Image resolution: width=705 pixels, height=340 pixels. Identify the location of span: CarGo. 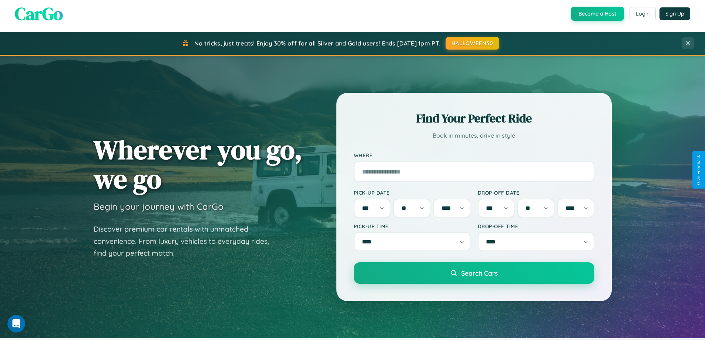
(39, 14).